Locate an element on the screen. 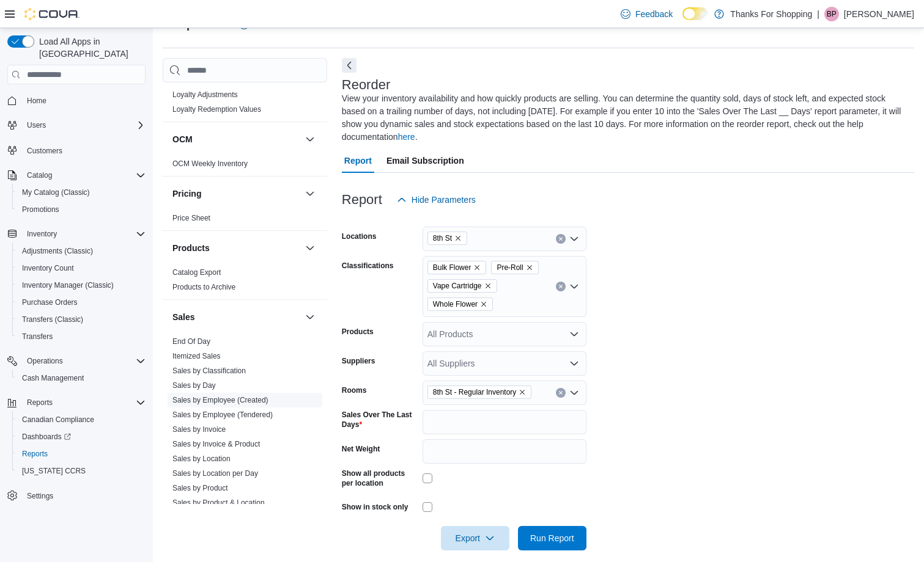 This screenshot has width=924, height=562. span: Cash Management is located at coordinates (82, 379).